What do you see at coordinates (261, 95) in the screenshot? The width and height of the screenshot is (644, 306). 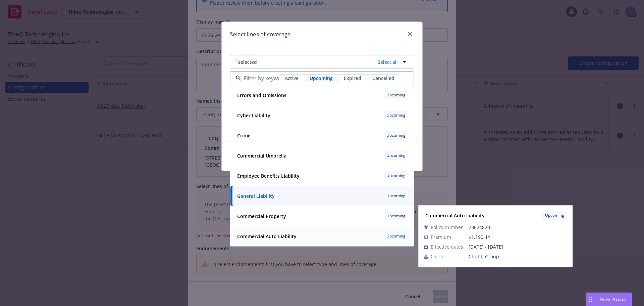 I see `strong: Errors and Omissions` at bounding box center [261, 95].